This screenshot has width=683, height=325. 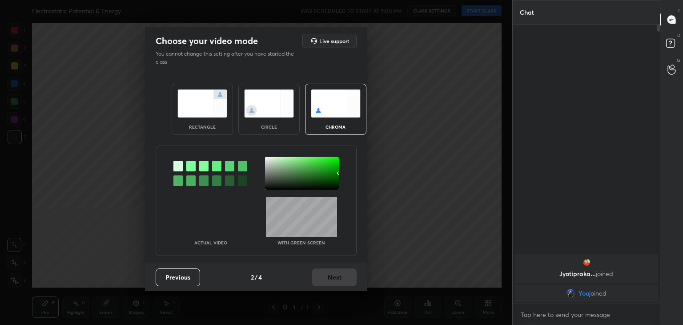 What do you see at coordinates (269, 127) in the screenshot?
I see `div: circle` at bounding box center [269, 127].